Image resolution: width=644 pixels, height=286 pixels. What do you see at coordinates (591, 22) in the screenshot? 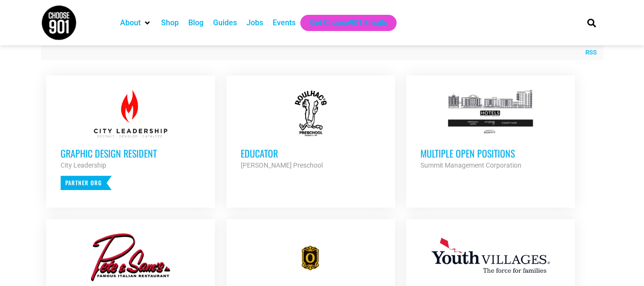
I see `div: Search` at bounding box center [591, 22].